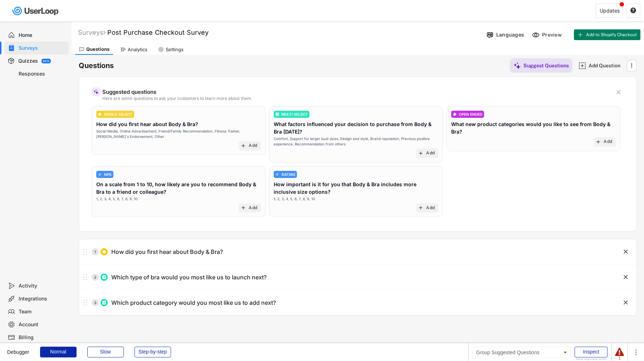  What do you see at coordinates (105, 352) in the screenshot?
I see `div: Slow` at bounding box center [105, 352].